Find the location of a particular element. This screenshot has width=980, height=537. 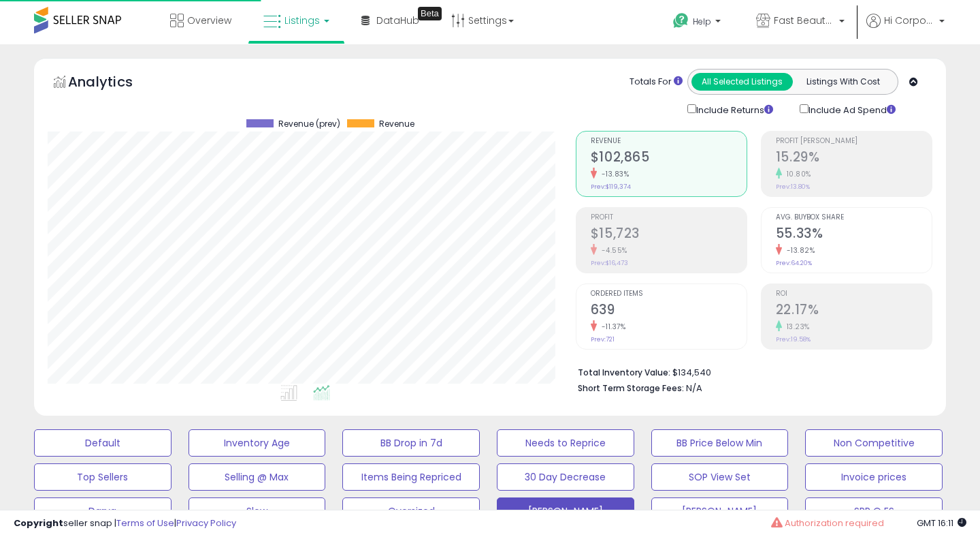

button: BB Price Below Min is located at coordinates (720, 443).